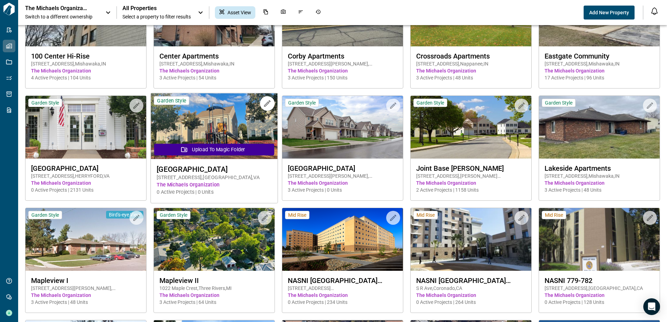  Describe the element at coordinates (157, 17) in the screenshot. I see `span: Select a property to filter results` at that location.